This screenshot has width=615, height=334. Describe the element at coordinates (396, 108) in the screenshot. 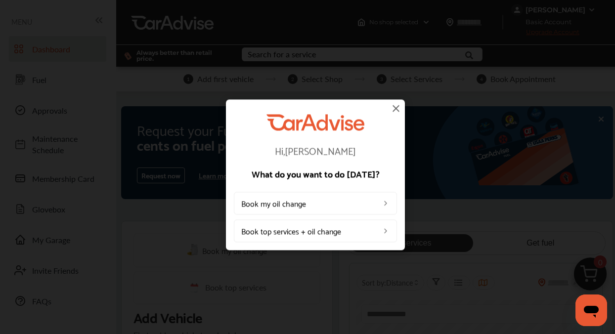

I see `img: close-icon.a004319c.svg` at that location.